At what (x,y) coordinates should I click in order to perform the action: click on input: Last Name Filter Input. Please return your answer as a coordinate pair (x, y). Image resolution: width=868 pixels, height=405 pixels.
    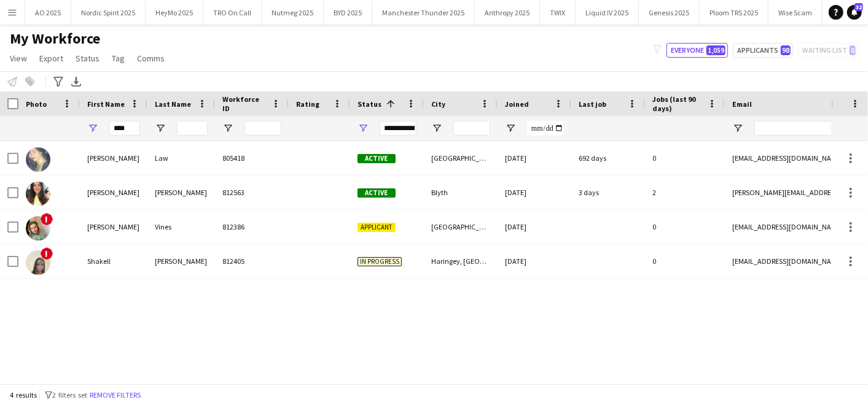
    Looking at the image, I should click on (192, 128).